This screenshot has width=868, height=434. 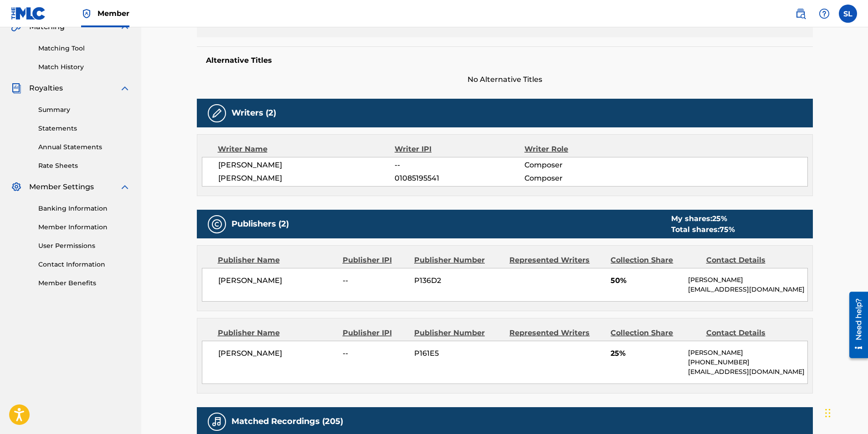 What do you see at coordinates (719, 218) in the screenshot?
I see `span: 25 %` at bounding box center [719, 218].